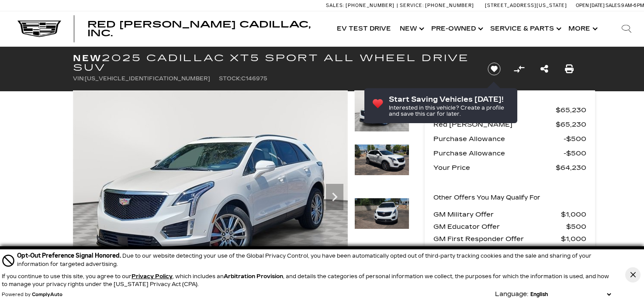 The width and height of the screenshot is (644, 300). What do you see at coordinates (510, 214) in the screenshot?
I see `a: GM Military Offer $1,000` at bounding box center [510, 214].